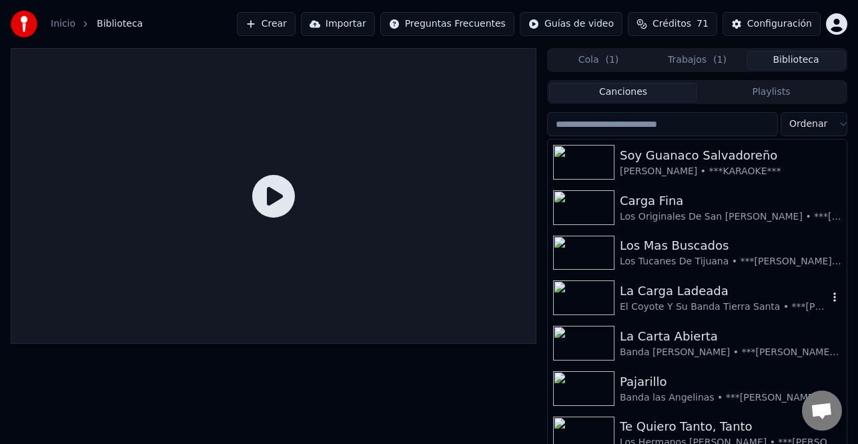  What do you see at coordinates (730, 201) in the screenshot?
I see `div: Carga Fina` at bounding box center [730, 201].